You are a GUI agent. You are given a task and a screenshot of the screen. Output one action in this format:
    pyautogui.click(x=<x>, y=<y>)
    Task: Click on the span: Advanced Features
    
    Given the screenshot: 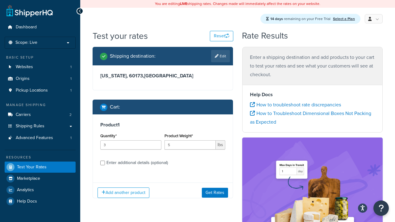 What is the action you would take?
    pyautogui.click(x=34, y=138)
    